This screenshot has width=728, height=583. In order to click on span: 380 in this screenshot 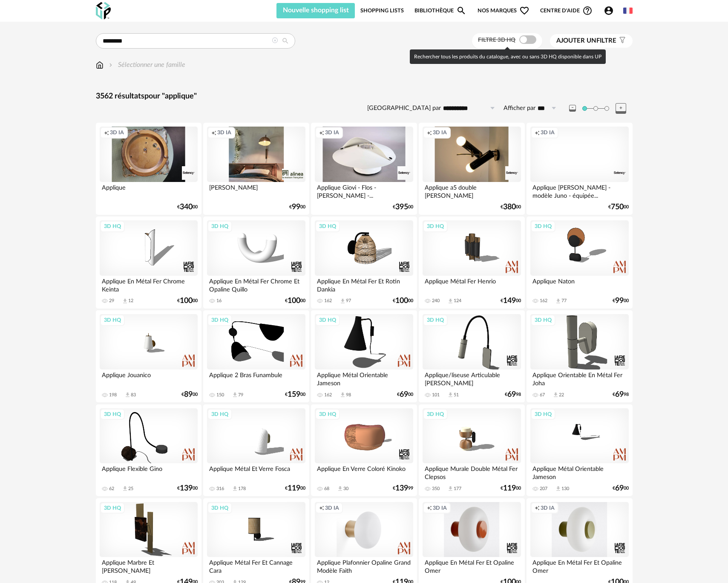, I will do `click(510, 207)`.